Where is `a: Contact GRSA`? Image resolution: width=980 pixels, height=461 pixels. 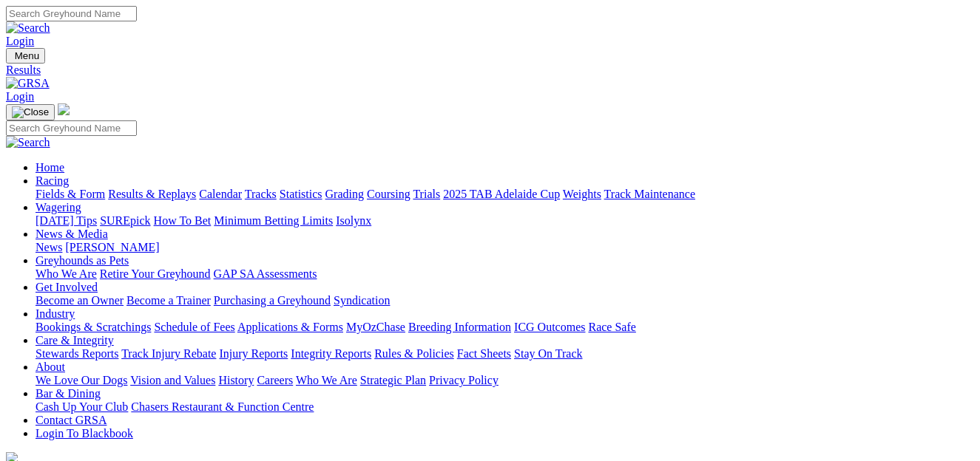
a: Contact GRSA is located at coordinates (71, 419).